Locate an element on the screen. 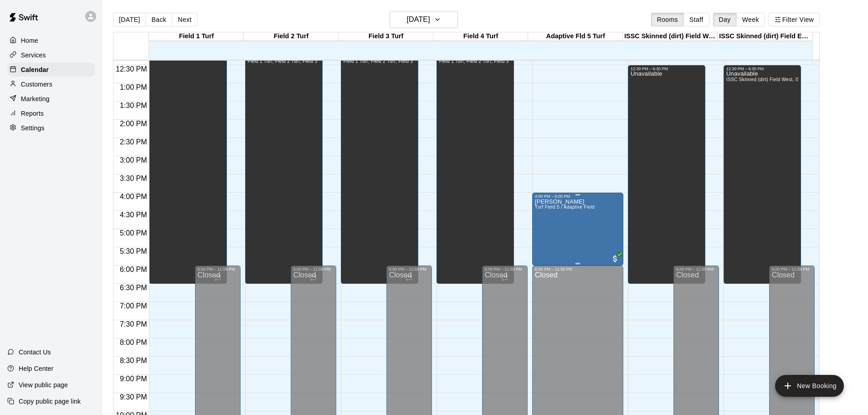 Image resolution: width=868 pixels, height=415 pixels. p: Settings is located at coordinates (33, 128).